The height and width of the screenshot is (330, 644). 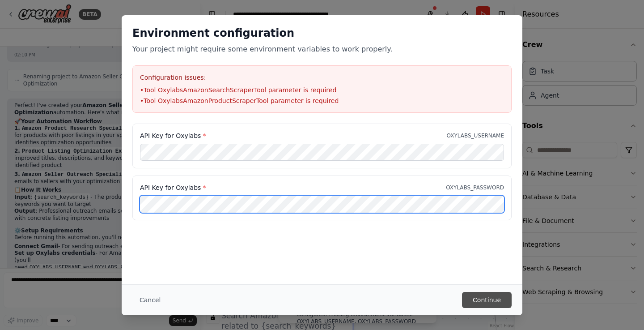 What do you see at coordinates (322, 101) in the screenshot?
I see `li: • Tool OxylabsAmazonProductScraperTool parameter is required` at bounding box center [322, 101].